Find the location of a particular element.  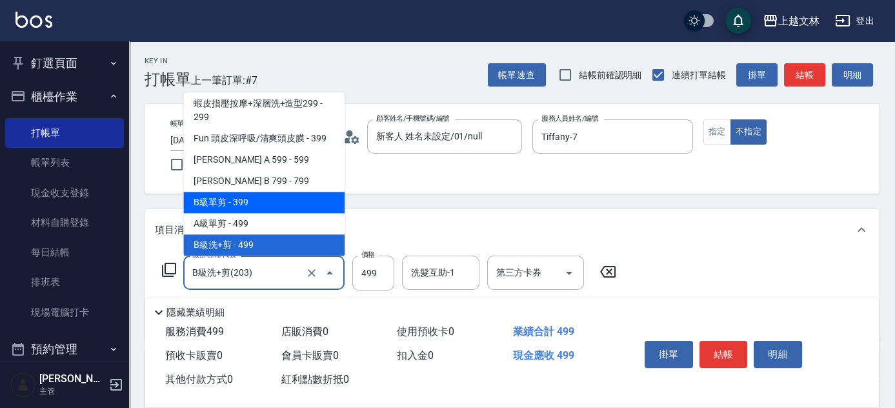

button: Open is located at coordinates (569, 273).